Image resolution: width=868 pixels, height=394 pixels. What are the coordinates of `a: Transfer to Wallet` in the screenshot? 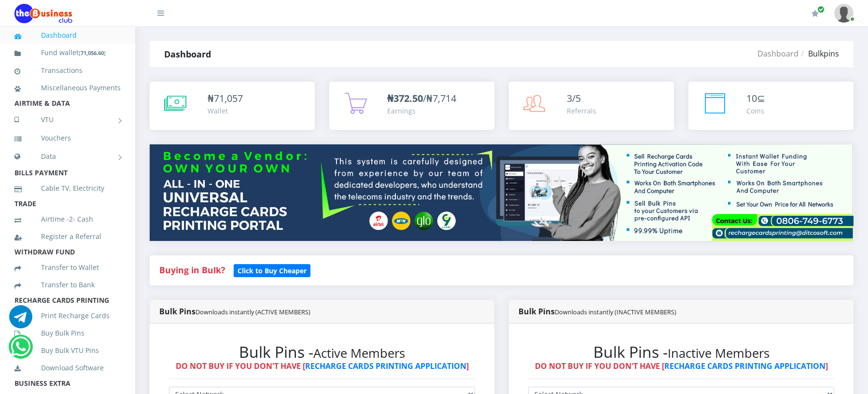 It's located at (67, 267).